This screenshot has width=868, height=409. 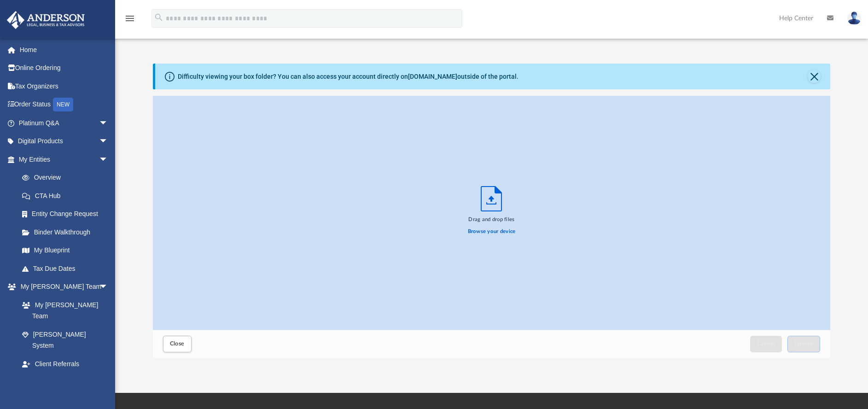 I want to click on div: NEW, so click(x=63, y=104).